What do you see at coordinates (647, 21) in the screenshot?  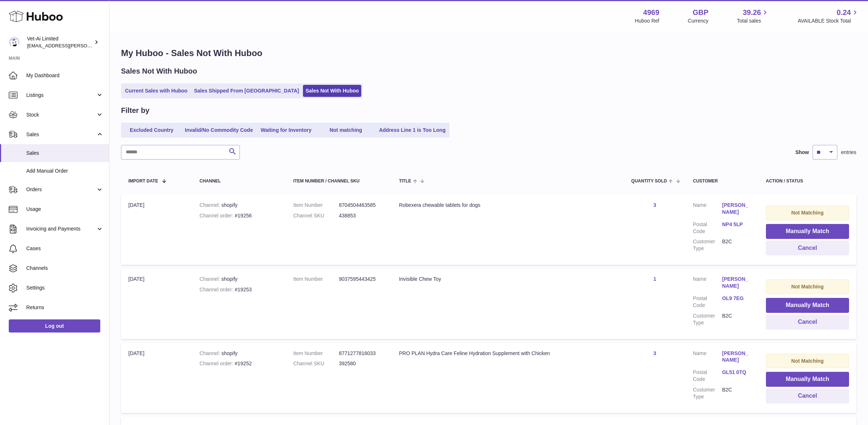 I see `div: Huboo Ref` at bounding box center [647, 21].